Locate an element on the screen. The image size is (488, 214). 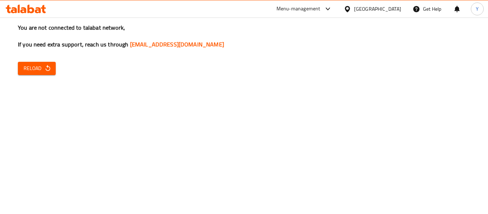
div: Menu-management is located at coordinates (298, 9).